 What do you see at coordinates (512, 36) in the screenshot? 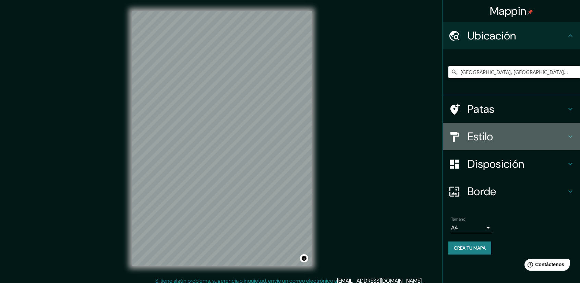
I see `div: Ubicación` at bounding box center [512, 36].